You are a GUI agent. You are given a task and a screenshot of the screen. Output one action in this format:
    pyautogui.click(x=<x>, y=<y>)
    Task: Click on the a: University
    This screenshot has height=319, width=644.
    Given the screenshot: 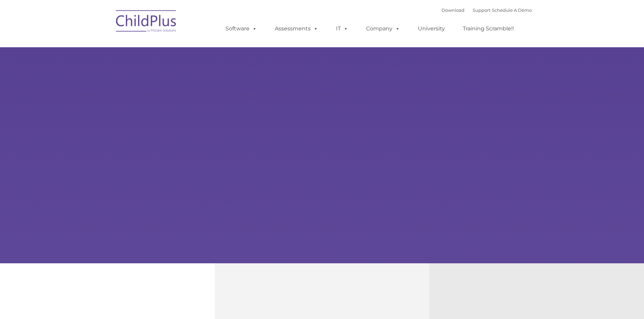 What is the action you would take?
    pyautogui.click(x=431, y=29)
    